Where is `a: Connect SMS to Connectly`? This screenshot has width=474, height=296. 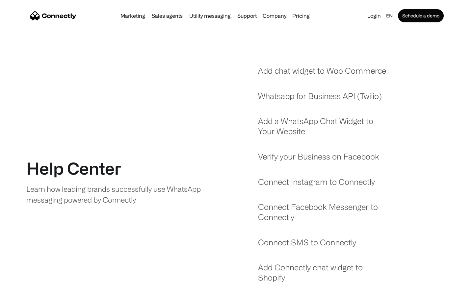
a: Connect SMS to Connectly is located at coordinates (307, 246).